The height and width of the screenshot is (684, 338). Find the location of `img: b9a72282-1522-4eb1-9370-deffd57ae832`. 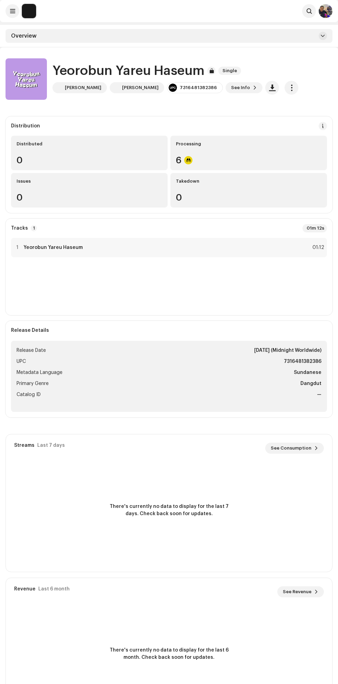

img: b9a72282-1522-4eb1-9370-deffd57ae832 is located at coordinates (115, 88).